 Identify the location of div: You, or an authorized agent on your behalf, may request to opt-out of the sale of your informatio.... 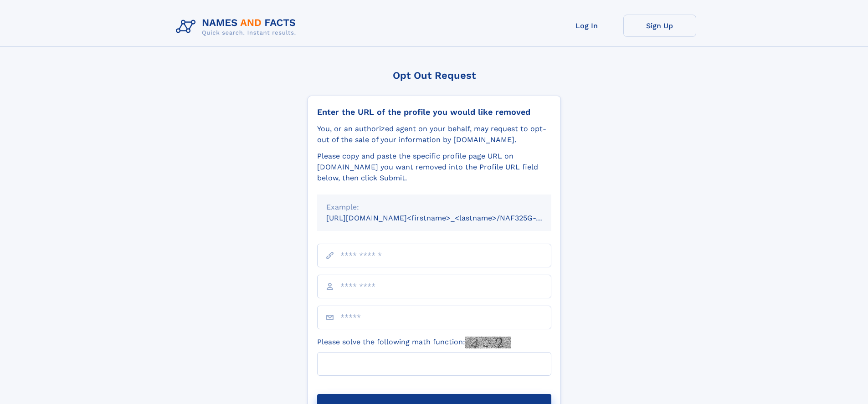
(434, 135).